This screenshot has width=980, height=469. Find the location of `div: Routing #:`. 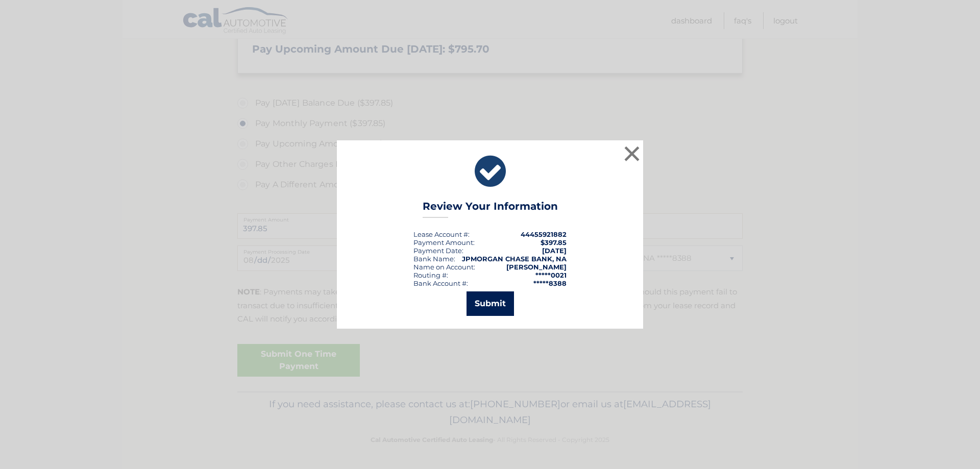

div: Routing #: is located at coordinates (431, 275).